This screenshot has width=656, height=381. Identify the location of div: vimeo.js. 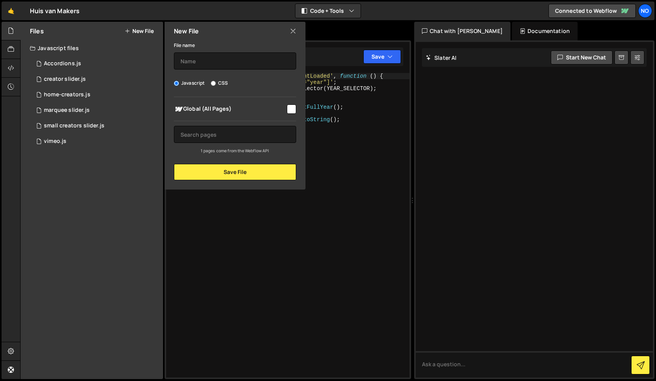
(55, 141).